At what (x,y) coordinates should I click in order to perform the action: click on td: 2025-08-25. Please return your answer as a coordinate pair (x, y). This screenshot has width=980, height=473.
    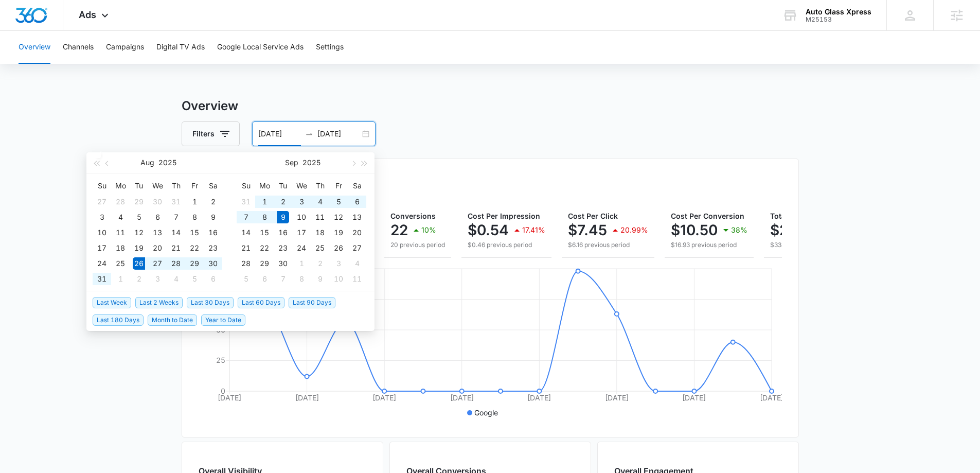
    Looking at the image, I should click on (121, 263).